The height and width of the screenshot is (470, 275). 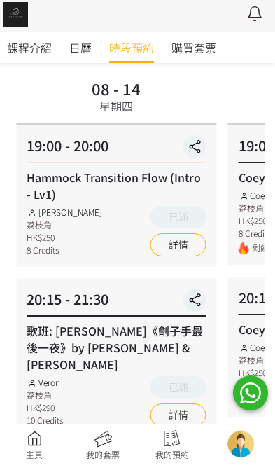 What do you see at coordinates (81, 51) in the screenshot?
I see `span: 日曆` at bounding box center [81, 51].